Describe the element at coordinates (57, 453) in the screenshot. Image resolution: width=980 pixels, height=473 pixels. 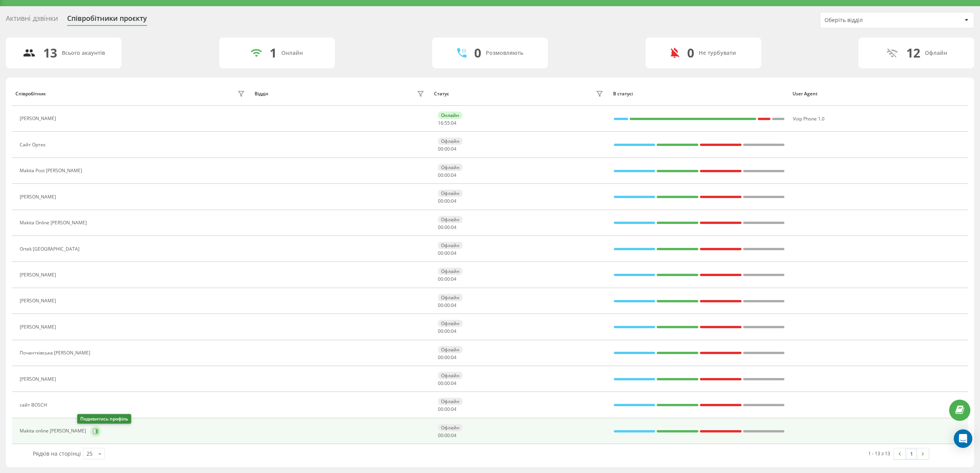
I see `span: Рядків на сторінці` at that location.